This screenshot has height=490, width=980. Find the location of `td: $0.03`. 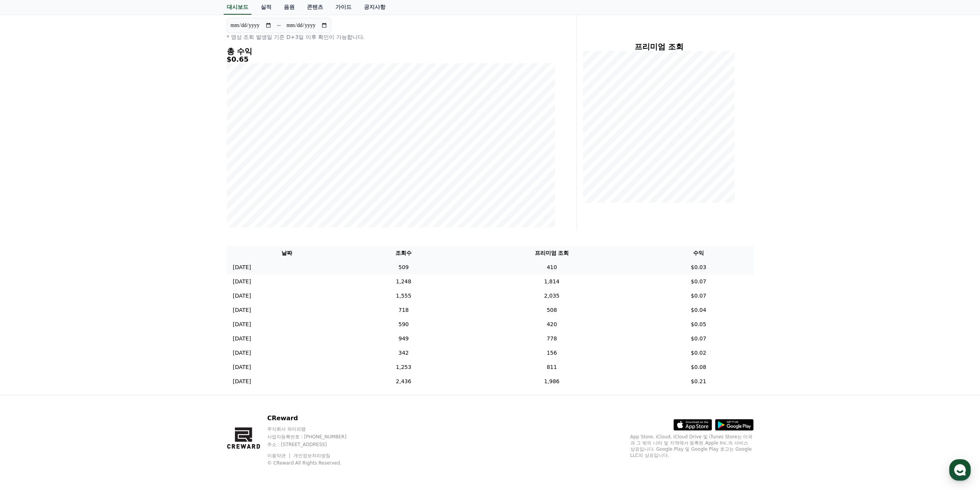

td: $0.03 is located at coordinates (699, 267).